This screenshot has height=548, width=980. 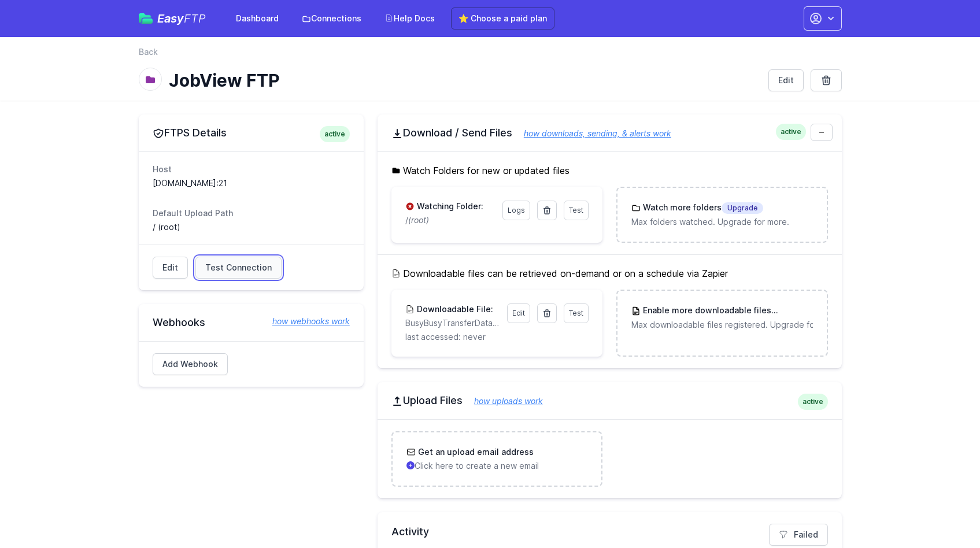 I want to click on a: Logs, so click(x=516, y=210).